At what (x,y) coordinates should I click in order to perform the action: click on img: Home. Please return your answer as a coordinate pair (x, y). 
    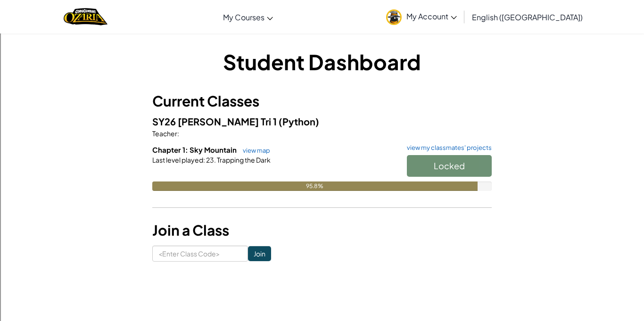
    Looking at the image, I should click on (85, 17).